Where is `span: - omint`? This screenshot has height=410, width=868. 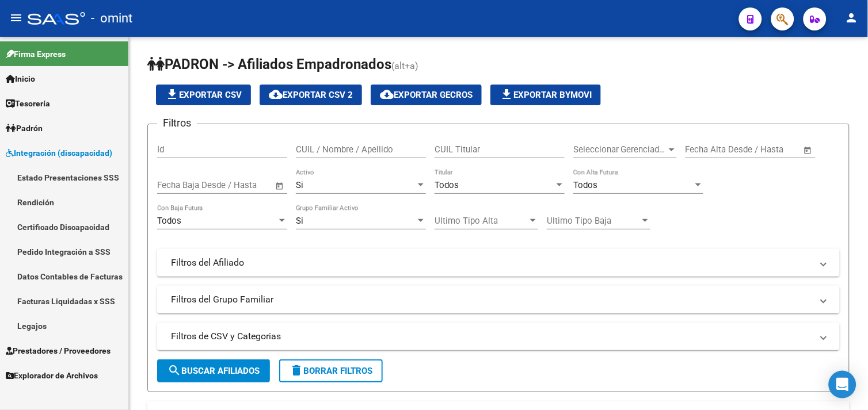
span: - omint is located at coordinates (112, 19).